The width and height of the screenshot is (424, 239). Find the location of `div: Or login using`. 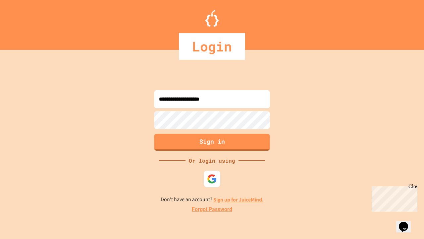

div: Or login using is located at coordinates (212, 160).